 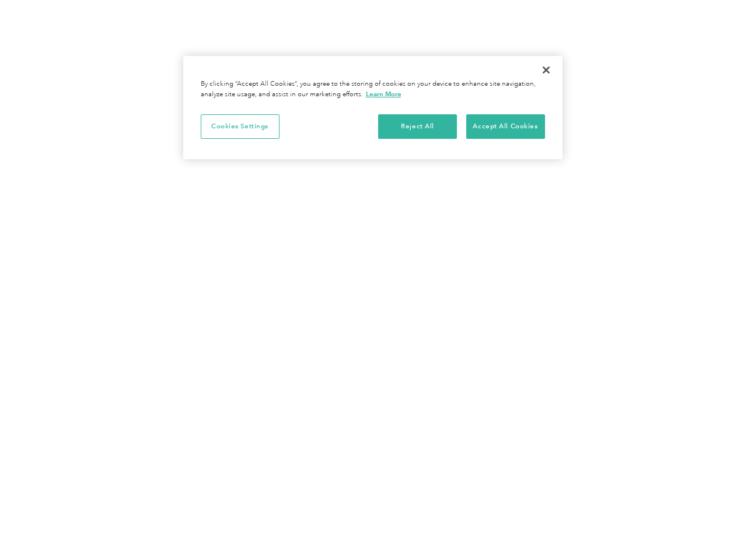 What do you see at coordinates (240, 127) in the screenshot?
I see `button: Cookies Settings` at bounding box center [240, 127].